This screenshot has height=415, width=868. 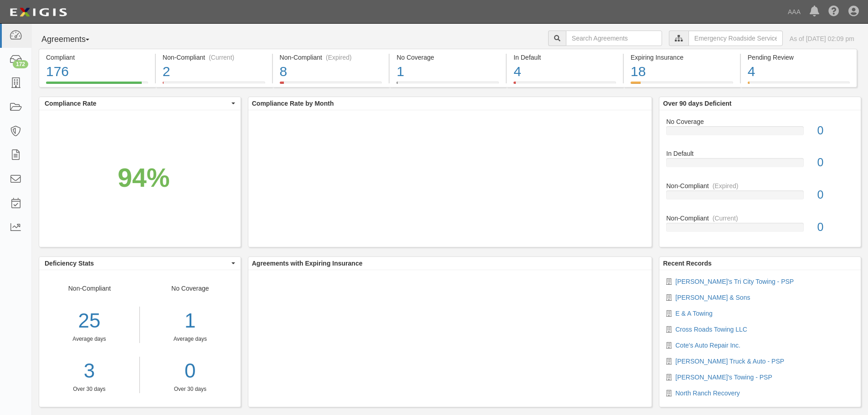 I want to click on a: Cote's Auto Repair Inc., so click(x=708, y=346).